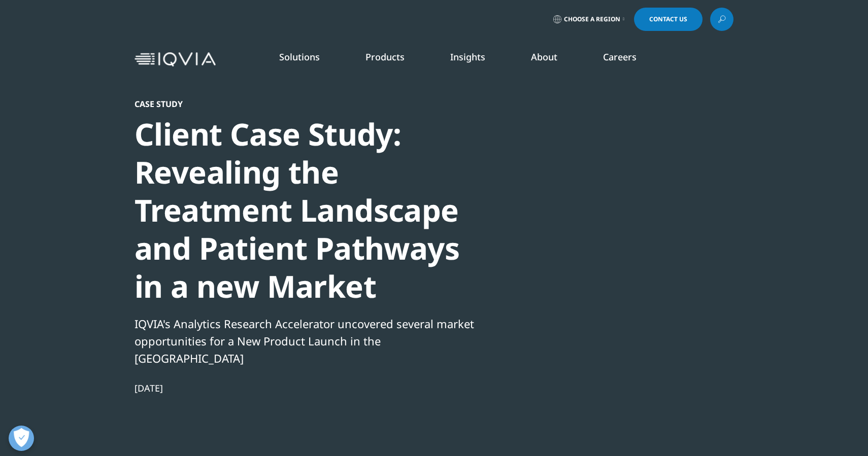  I want to click on nav: Primary, so click(477, 60).